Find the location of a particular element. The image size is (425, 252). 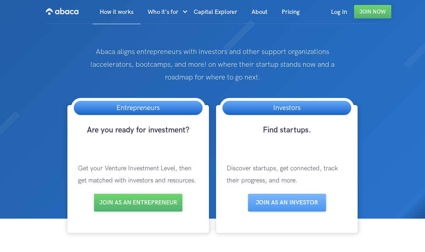

h3: Entrepreneurs is located at coordinates (138, 108).